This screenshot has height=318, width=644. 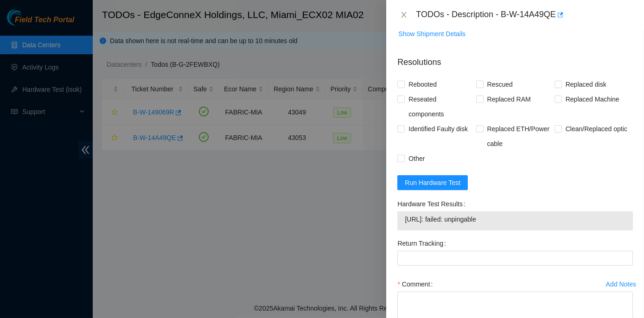 What do you see at coordinates (621, 284) in the screenshot?
I see `button: Add Notes` at bounding box center [621, 284].